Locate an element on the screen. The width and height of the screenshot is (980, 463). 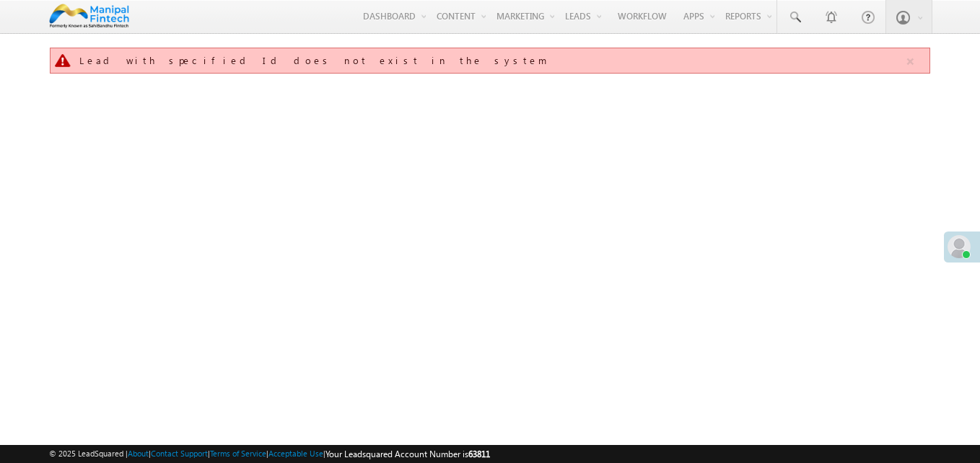
a: Acceptable Use is located at coordinates (296, 453).